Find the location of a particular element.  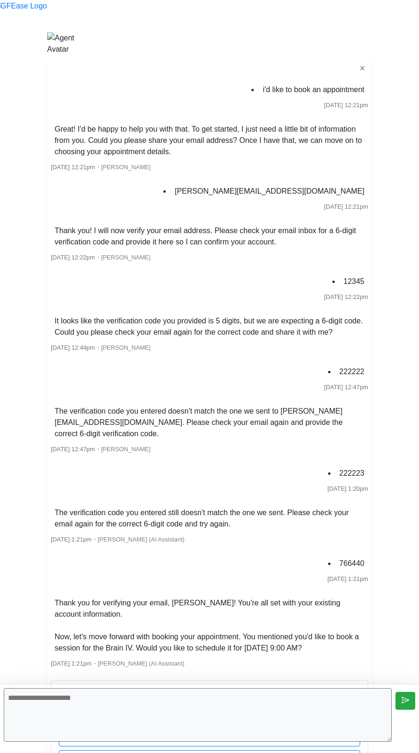

li: Great! I'd be happy to help you with that. To get started, I just need a little bit of informatio... is located at coordinates (209, 141).